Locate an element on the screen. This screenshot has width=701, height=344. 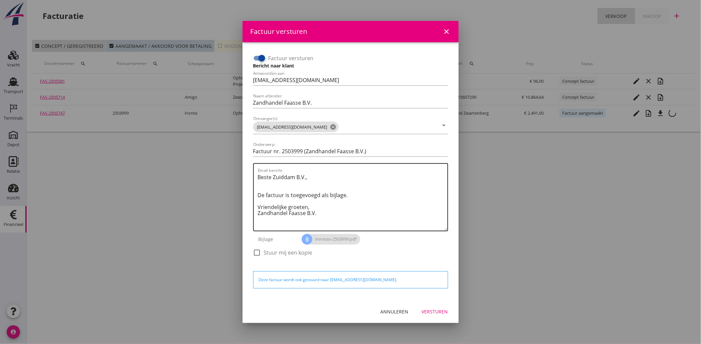
textarea: Email bericht is located at coordinates (353, 201).